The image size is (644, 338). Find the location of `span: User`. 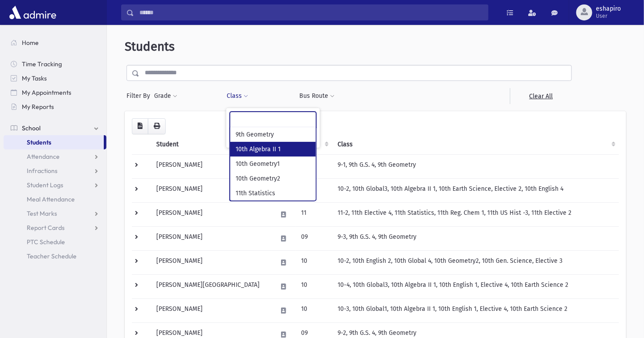

span: User is located at coordinates (608, 16).